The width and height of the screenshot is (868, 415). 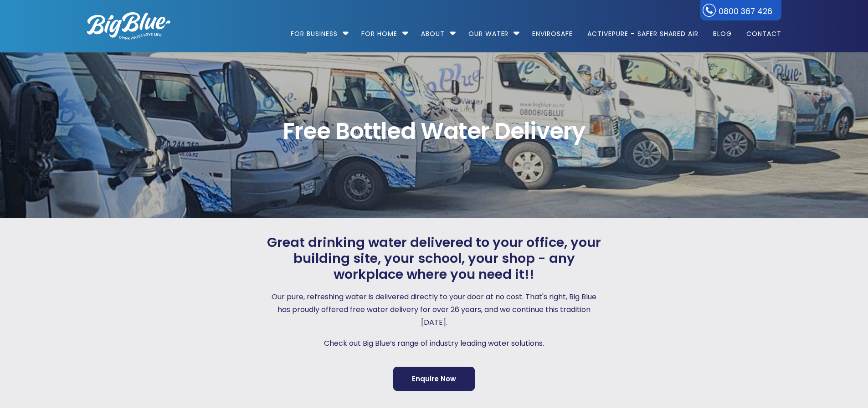 I want to click on p: Our pure, refreshing water is delivered directly to your door at no cost. That's right, Big Blue ..., so click(x=434, y=310).